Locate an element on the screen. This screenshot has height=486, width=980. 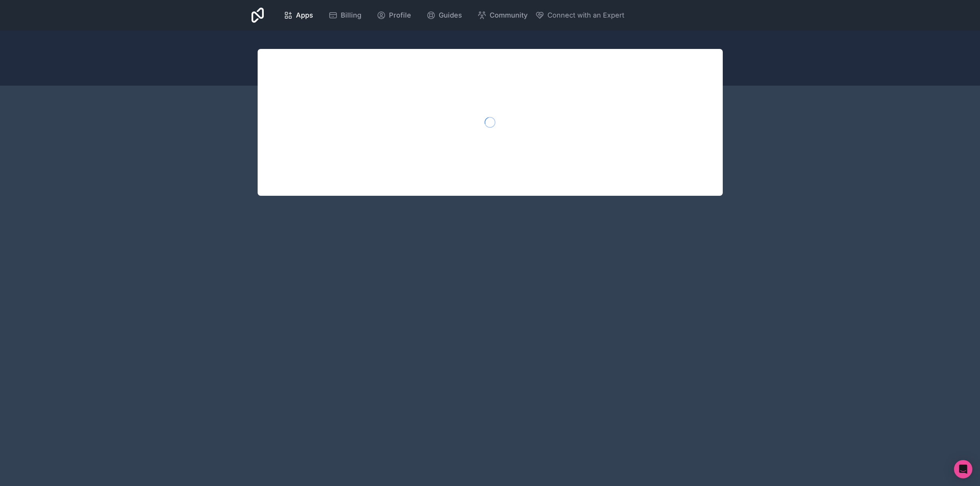
a: Guides is located at coordinates (444, 15).